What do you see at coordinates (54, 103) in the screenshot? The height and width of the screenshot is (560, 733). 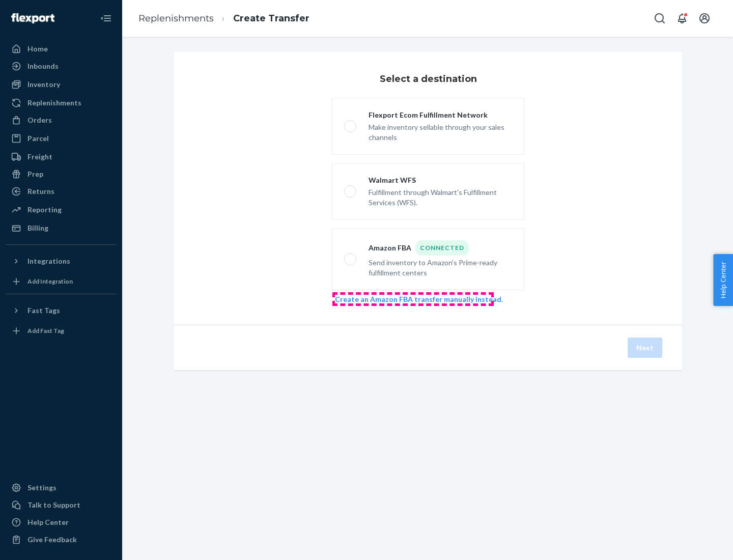 I see `div: Replenishments` at bounding box center [54, 103].